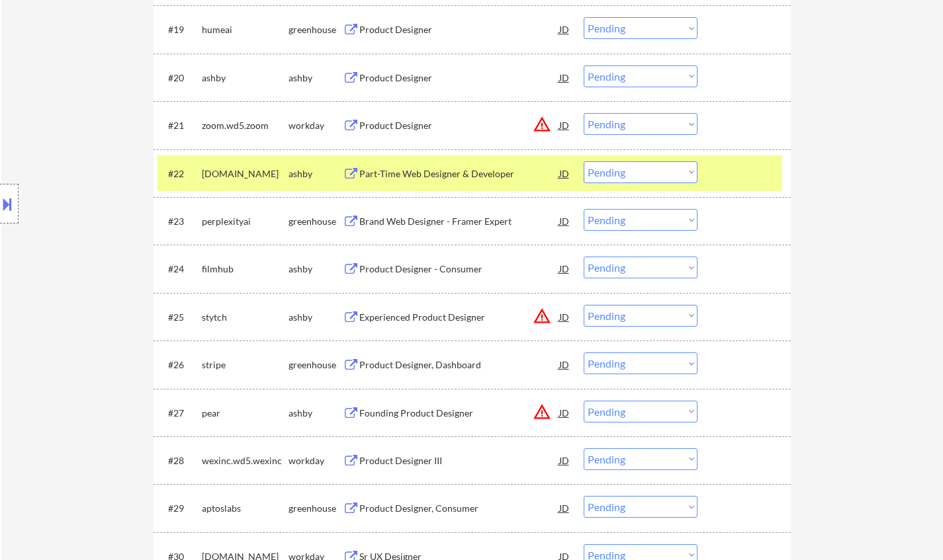 The height and width of the screenshot is (560, 943). Describe the element at coordinates (245, 508) in the screenshot. I see `div: aptoslabs` at that location.